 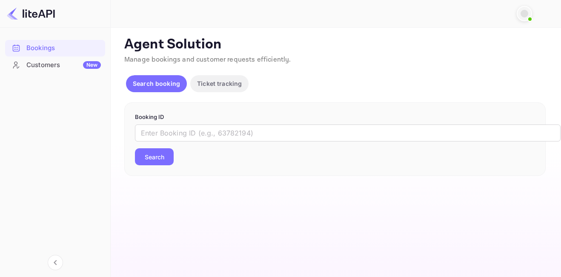 I want to click on p: Booking ID, so click(x=335, y=117).